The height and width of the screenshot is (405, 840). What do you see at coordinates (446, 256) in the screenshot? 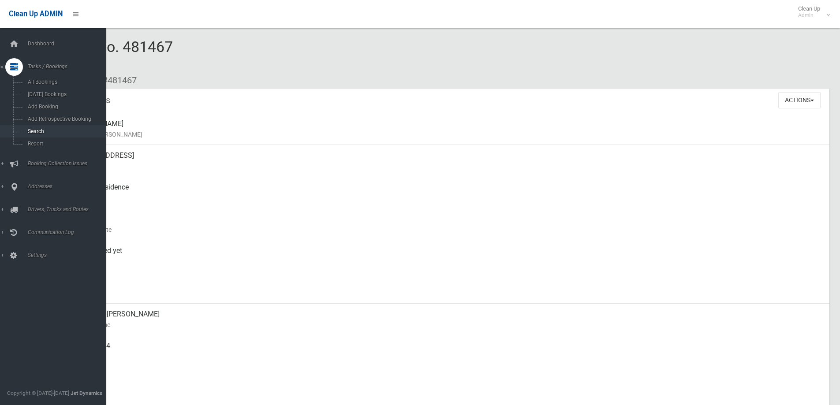
I see `div: Not collected yet` at bounding box center [446, 256].